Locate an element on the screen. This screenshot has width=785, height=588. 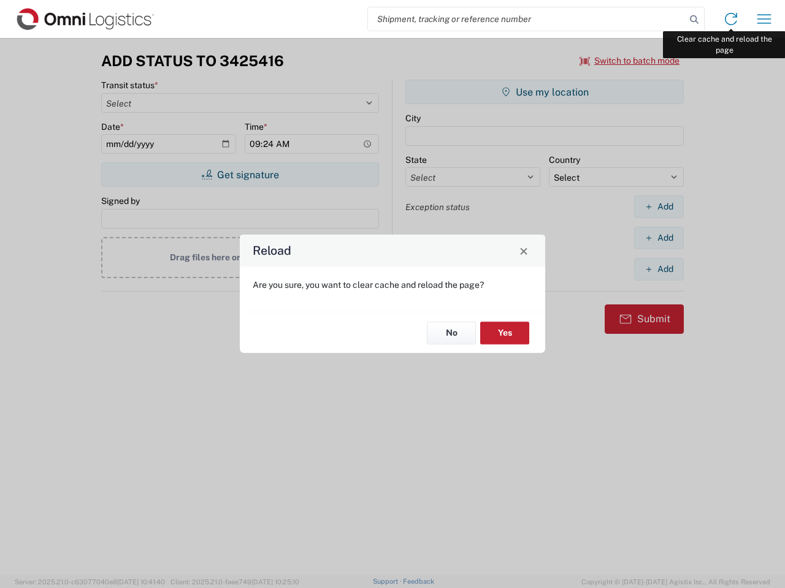
p: Are you sure, you want to clear cache and reload the page? is located at coordinates (392, 285).